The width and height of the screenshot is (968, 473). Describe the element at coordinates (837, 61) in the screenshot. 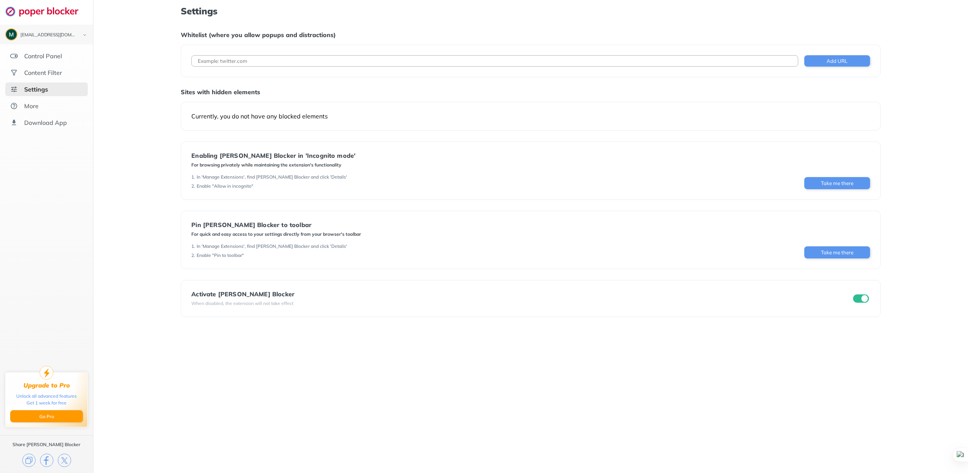

I see `button: Add URL` at that location.